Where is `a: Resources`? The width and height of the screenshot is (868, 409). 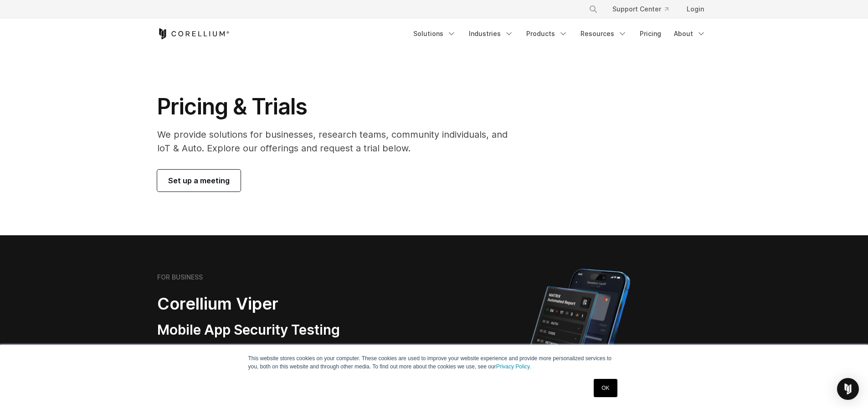
a: Resources is located at coordinates (604, 34).